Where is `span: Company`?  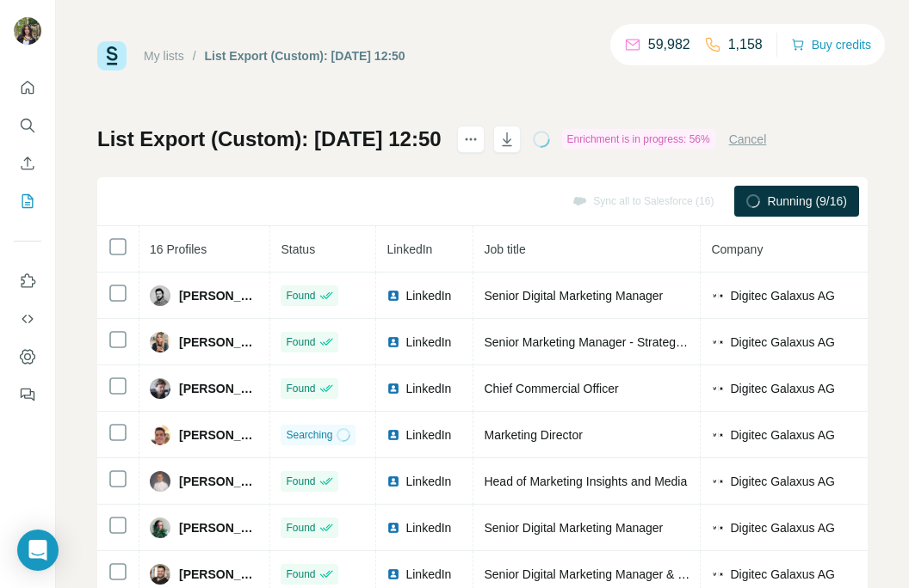
span: Company is located at coordinates (736, 249).